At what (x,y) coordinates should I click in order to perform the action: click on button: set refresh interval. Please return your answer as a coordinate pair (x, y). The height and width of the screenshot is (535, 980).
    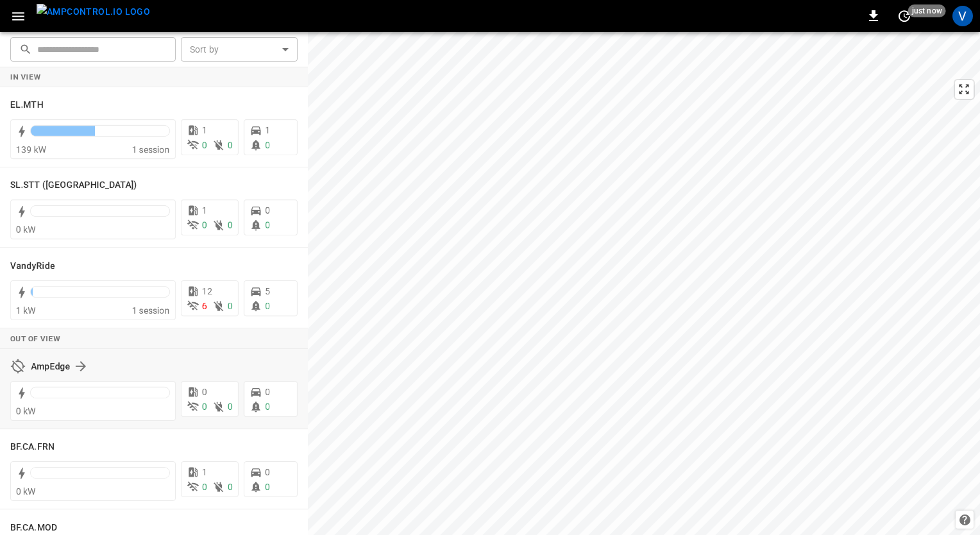
    Looking at the image, I should click on (905, 16).